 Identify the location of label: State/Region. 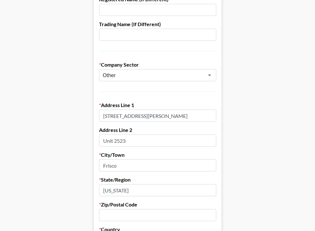
(157, 179).